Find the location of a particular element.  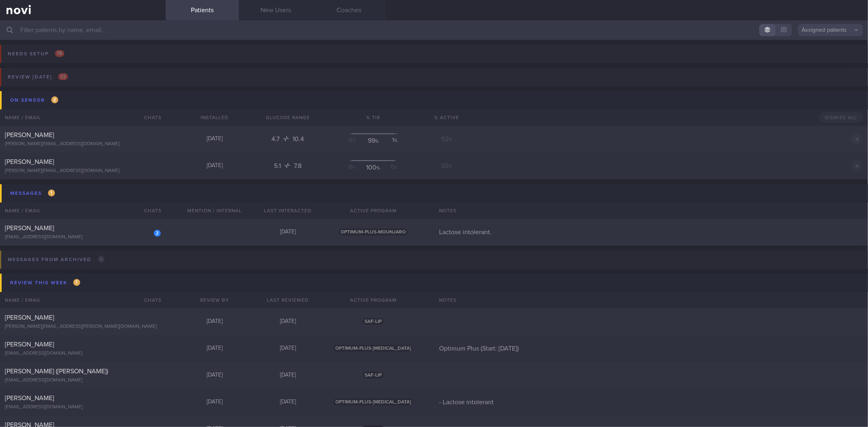

span: 2 is located at coordinates (54, 99).